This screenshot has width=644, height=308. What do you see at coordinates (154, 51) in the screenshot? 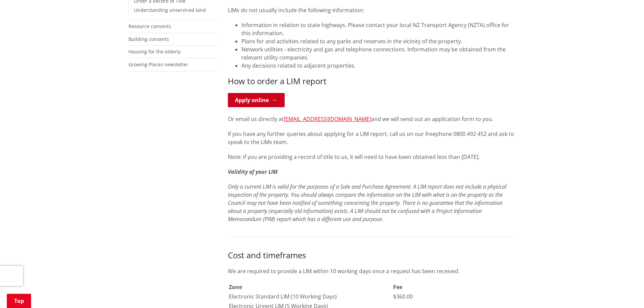
I see `a: Housing for the elderly` at bounding box center [154, 51].